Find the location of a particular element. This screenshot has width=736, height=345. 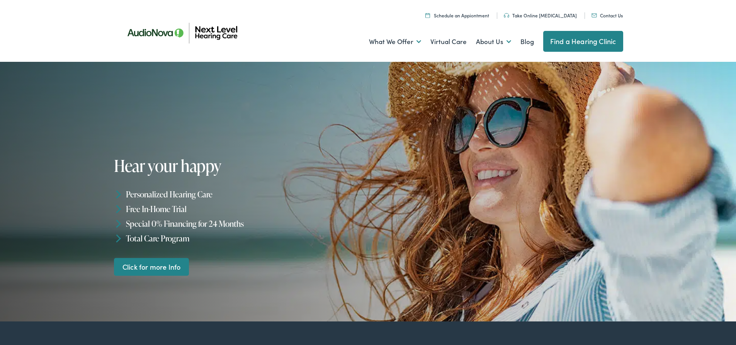

img: An icon symbolizing headphones, colored in teal, suggests audio-related services or features. is located at coordinates (507, 15).